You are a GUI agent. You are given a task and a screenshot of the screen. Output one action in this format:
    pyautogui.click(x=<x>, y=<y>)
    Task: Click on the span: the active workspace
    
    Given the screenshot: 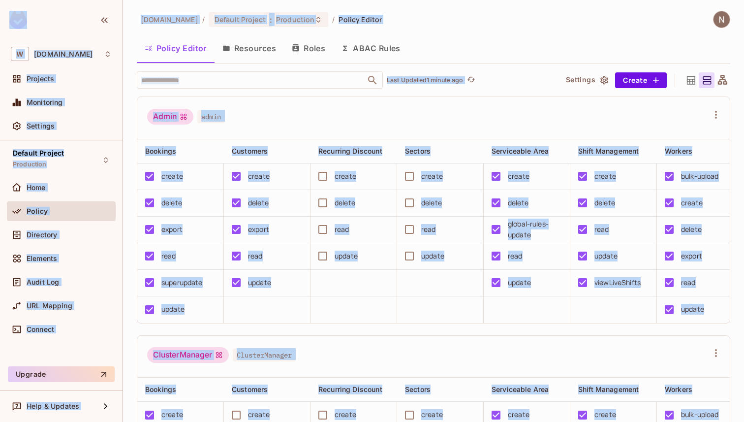 What is the action you would take?
    pyautogui.click(x=169, y=19)
    